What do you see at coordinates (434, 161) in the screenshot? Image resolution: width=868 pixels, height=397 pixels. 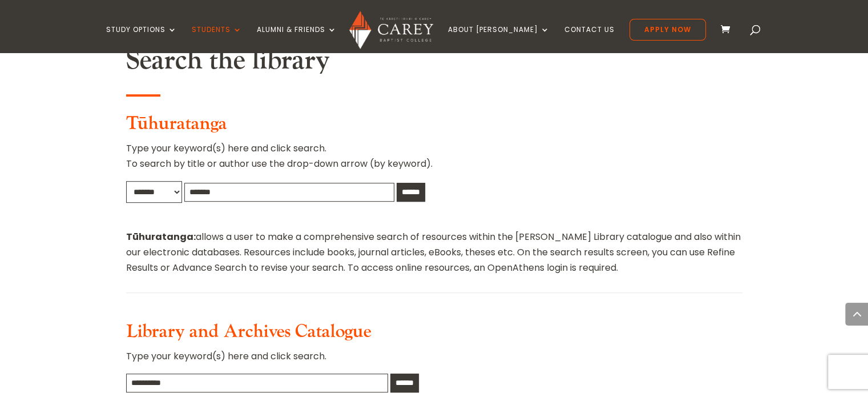 I see `p: Type your keyword(s) here and click search. To search by title or author use the drop-down arrow ...` at bounding box center [434, 161].